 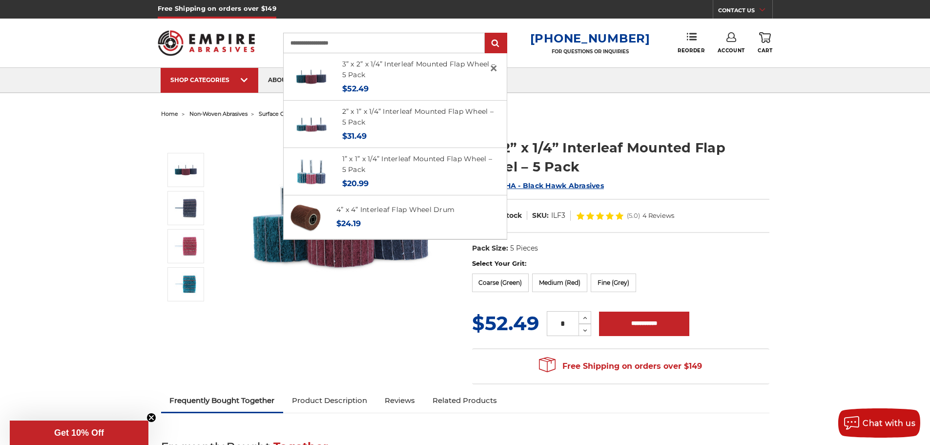 What do you see at coordinates (540, 215) in the screenshot?
I see `dt: SKU:` at bounding box center [540, 215].